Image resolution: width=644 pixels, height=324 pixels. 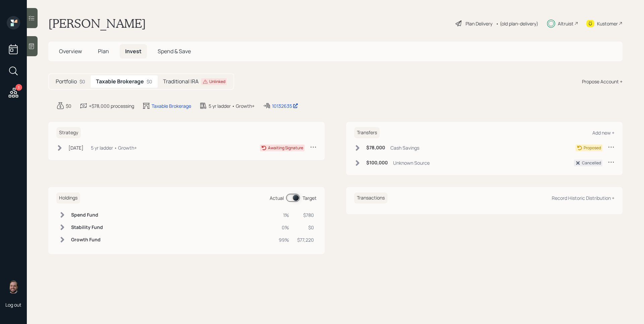 What do you see at coordinates (19, 87) in the screenshot?
I see `div: 3` at bounding box center [19, 87].